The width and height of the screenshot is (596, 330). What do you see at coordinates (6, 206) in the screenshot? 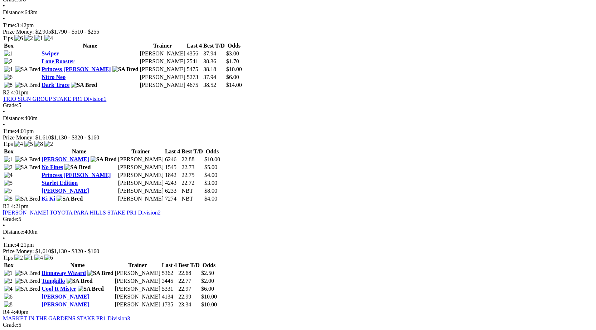
I see `span: R3` at bounding box center [6, 206].